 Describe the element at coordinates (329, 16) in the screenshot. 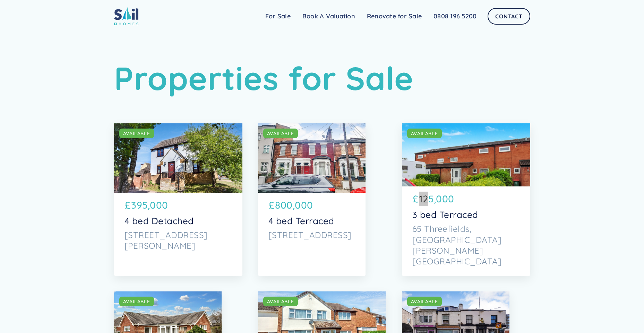

I see `a: Book A Valuation` at that location.